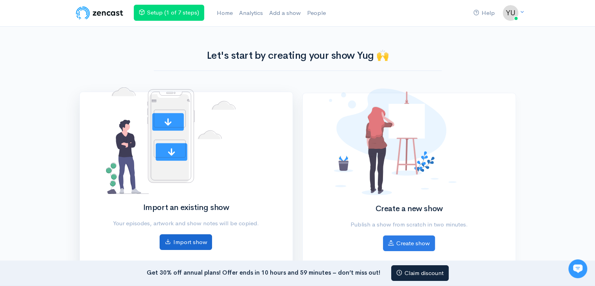 The image size is (595, 286). Describe the element at coordinates (78, 44) in the screenshot. I see `h1: Hi 👋` at that location.